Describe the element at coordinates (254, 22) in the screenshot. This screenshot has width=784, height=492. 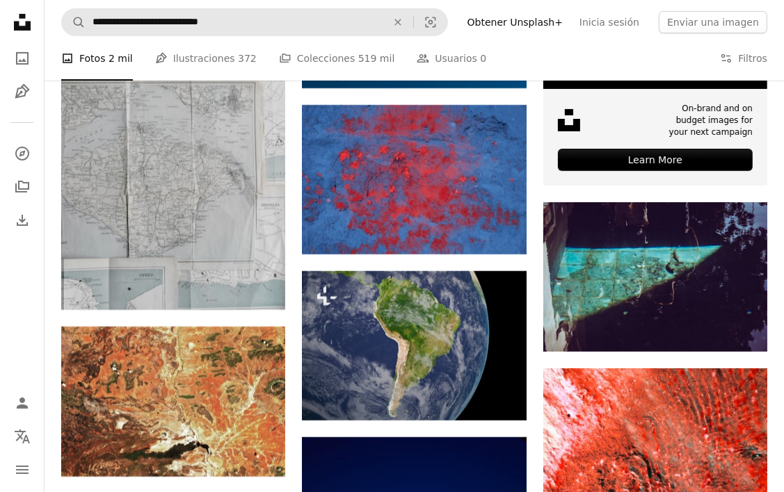
I see `form: Encuentra imágenes en todo el sitio` at that location.